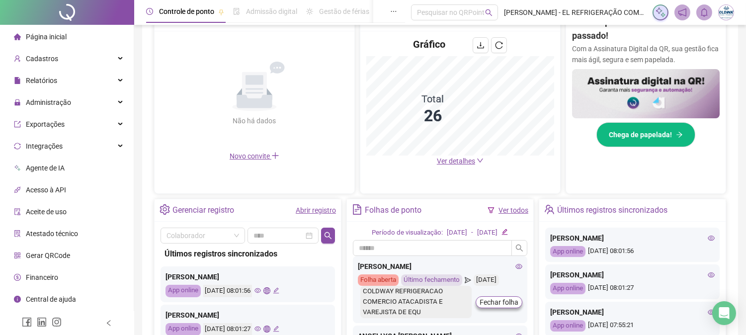 This screenshot has height=335, width=746. I want to click on span: Atestado técnico, so click(52, 234).